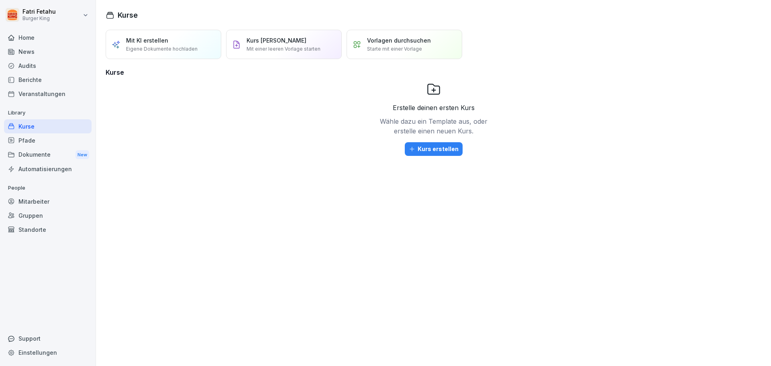 The width and height of the screenshot is (771, 366). What do you see at coordinates (434, 149) in the screenshot?
I see `div: Kurs erstellen` at bounding box center [434, 149].